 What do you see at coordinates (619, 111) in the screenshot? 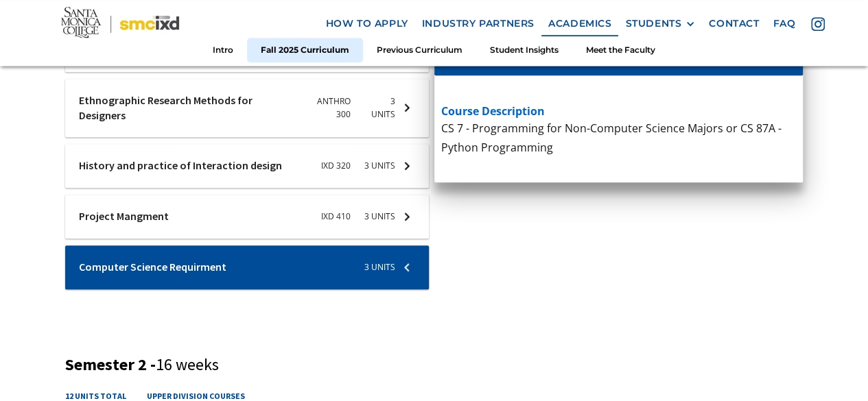
I see `h5: course description` at bounding box center [619, 111].